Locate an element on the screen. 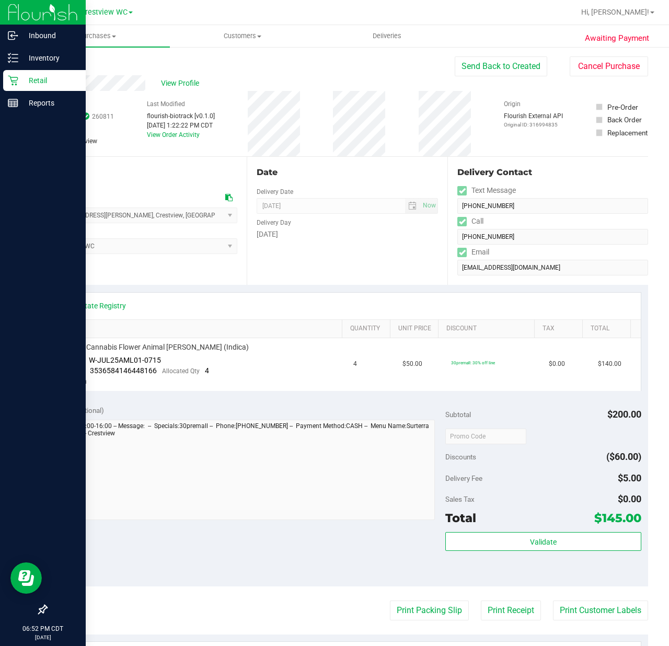  a: Total is located at coordinates (608, 329).